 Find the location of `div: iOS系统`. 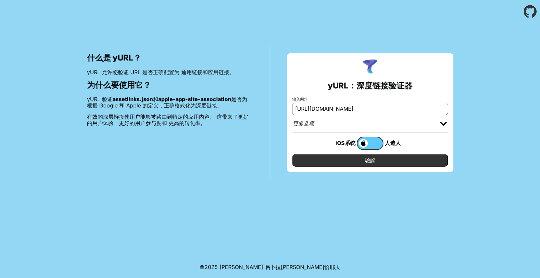

div: iOS系统 is located at coordinates (343, 143).